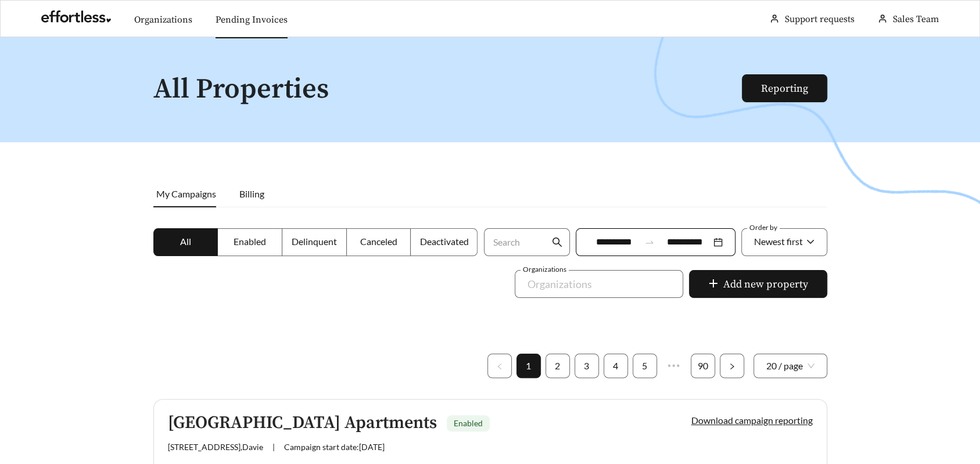 This screenshot has width=980, height=464. I want to click on li: 2, so click(558, 366).